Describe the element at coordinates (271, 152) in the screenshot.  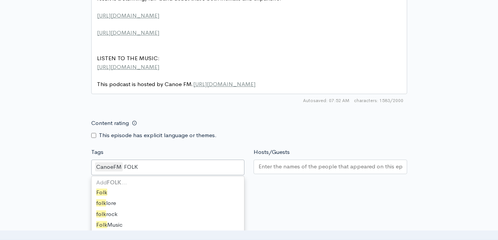
I see `label: Hosts/Guests` at that location.